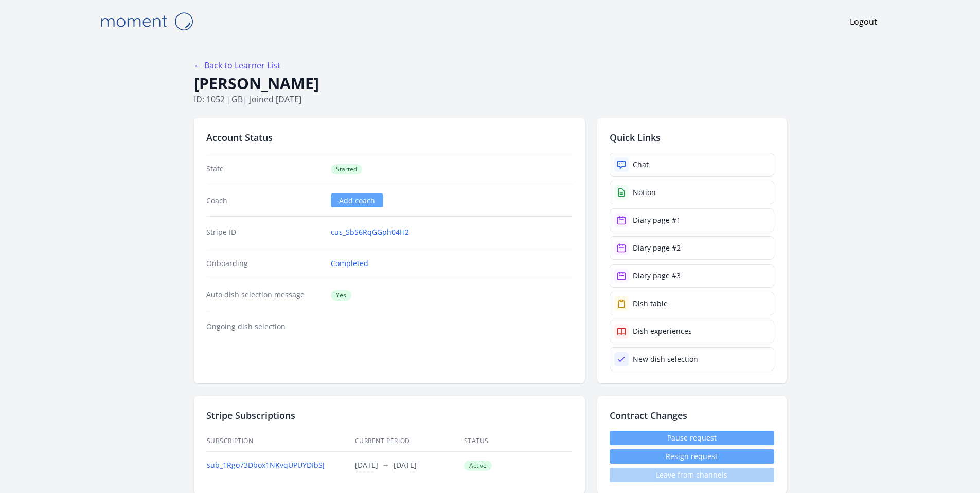 This screenshot has width=980, height=493. I want to click on a: Logout, so click(863, 21).